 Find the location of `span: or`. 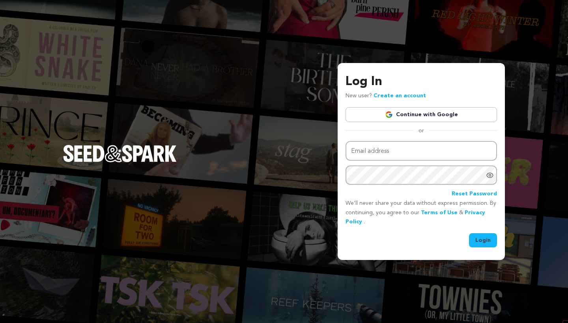

span: or is located at coordinates (421, 131).